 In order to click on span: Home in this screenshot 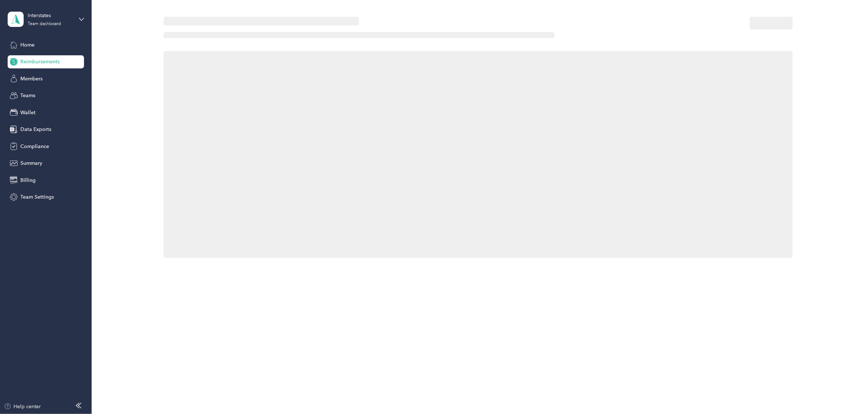, I will do `click(27, 45)`.